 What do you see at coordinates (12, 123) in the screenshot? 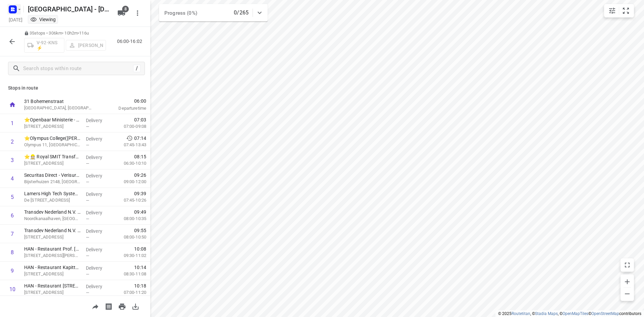
I see `div: 1` at bounding box center [12, 123].